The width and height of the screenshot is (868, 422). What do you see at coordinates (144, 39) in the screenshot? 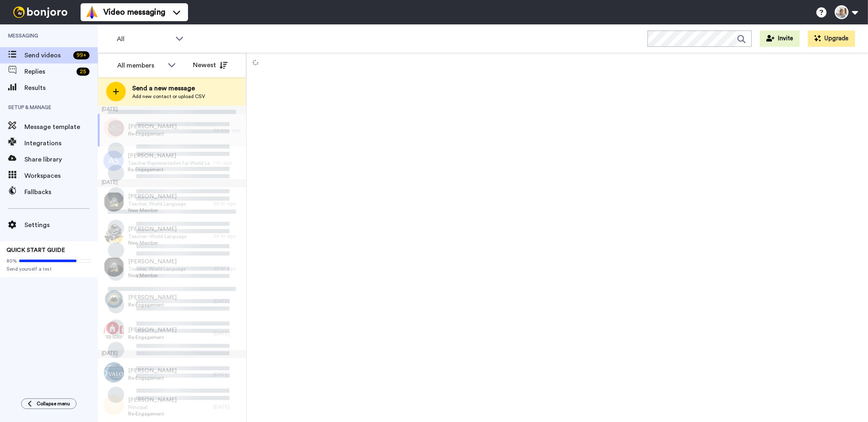
I see `span: All` at bounding box center [144, 39].